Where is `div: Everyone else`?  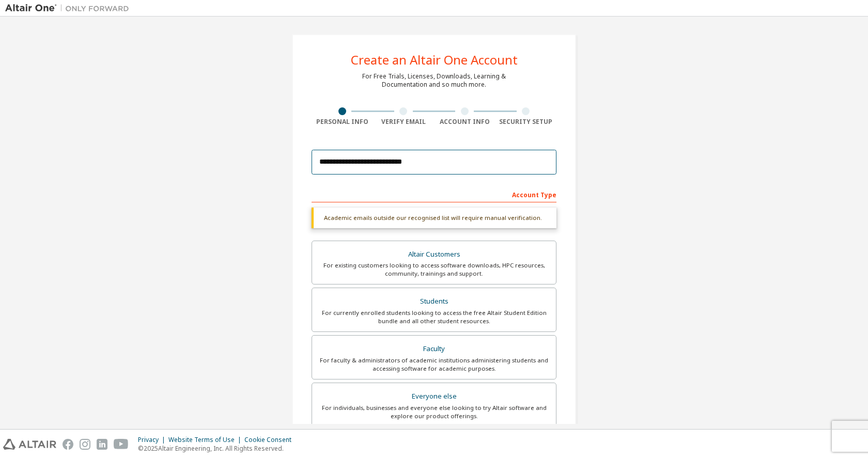
div: Everyone else is located at coordinates (434, 396).